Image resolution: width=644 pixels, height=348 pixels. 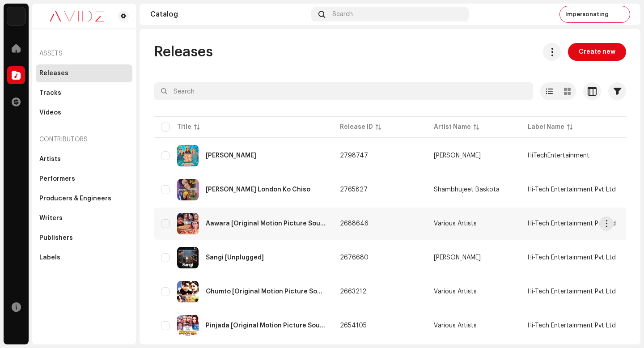 I want to click on span: Shiva Pariyar, so click(x=473, y=258).